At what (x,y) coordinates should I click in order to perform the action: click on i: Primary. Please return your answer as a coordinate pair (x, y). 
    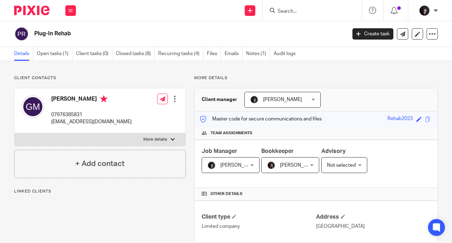
    Looking at the image, I should click on (104, 99).